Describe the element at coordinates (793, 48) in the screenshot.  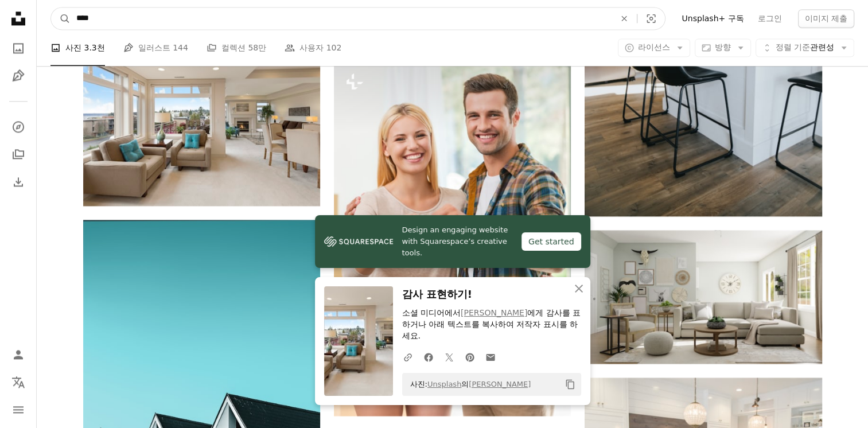
I see `span: 정렬 기준` at that location.